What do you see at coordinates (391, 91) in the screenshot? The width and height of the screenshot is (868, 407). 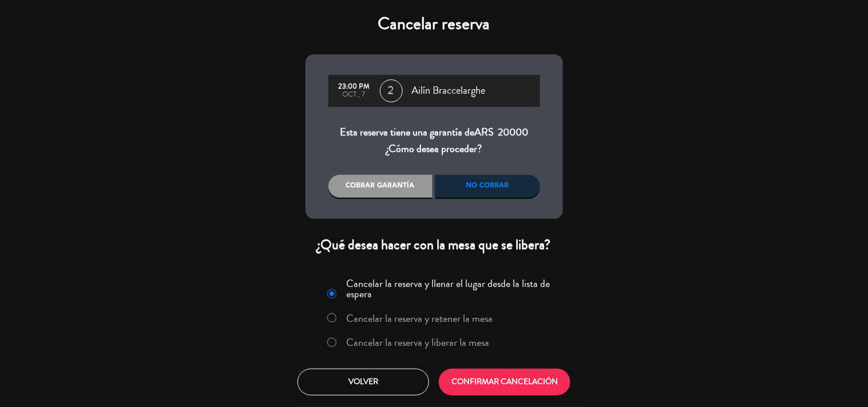 I see `span: 2` at bounding box center [391, 91].